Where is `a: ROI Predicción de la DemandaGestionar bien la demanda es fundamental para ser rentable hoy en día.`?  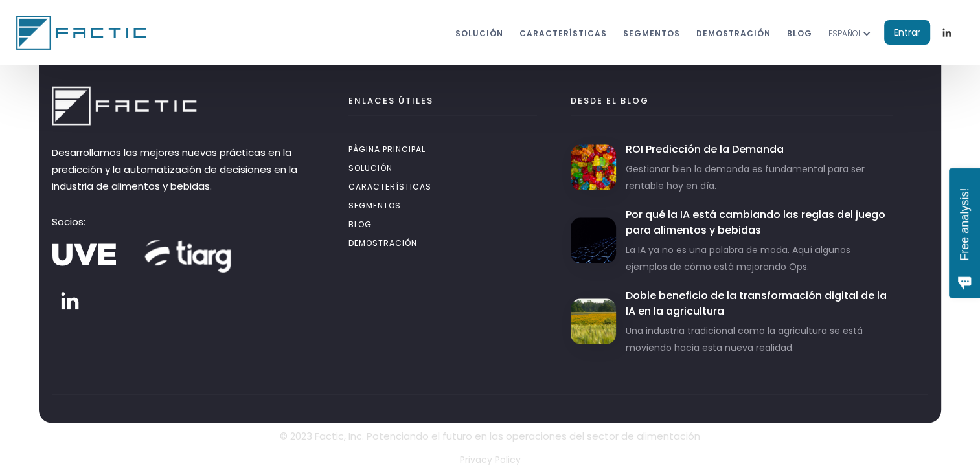 a: ROI Predicción de la DemandaGestionar bien la demanda es fundamental para ser rentable hoy en día. is located at coordinates (731, 168).